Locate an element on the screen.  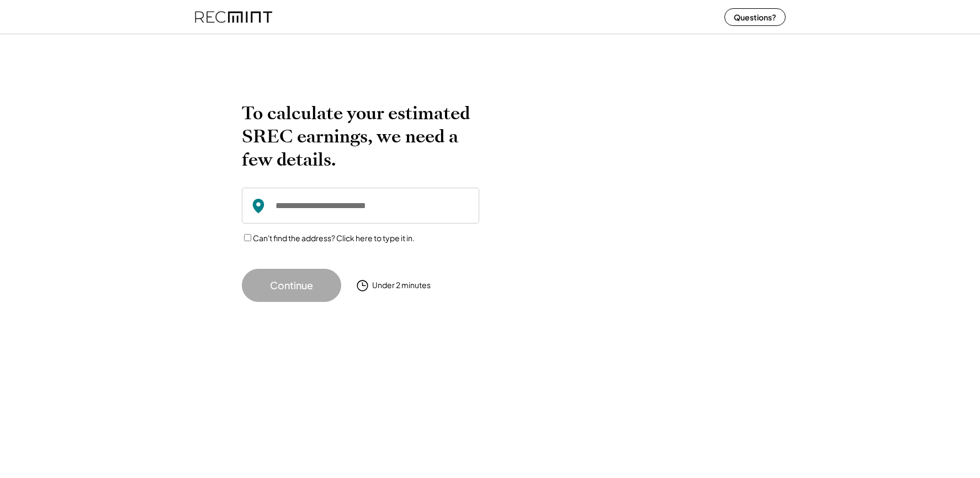
img: recmint-logotype%403x%20%281%29.jpeg is located at coordinates (234, 17).